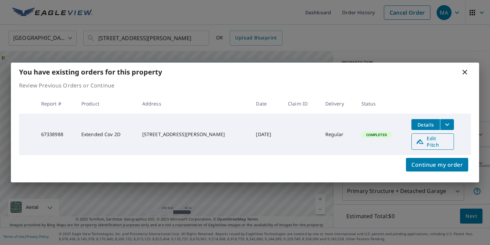 This screenshot has width=490, height=245. I want to click on th: Report #, so click(56, 103).